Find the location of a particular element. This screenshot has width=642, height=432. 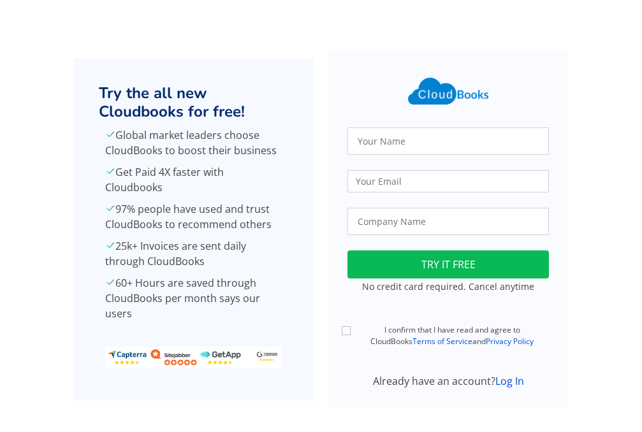

a: Log In is located at coordinates (509, 381).